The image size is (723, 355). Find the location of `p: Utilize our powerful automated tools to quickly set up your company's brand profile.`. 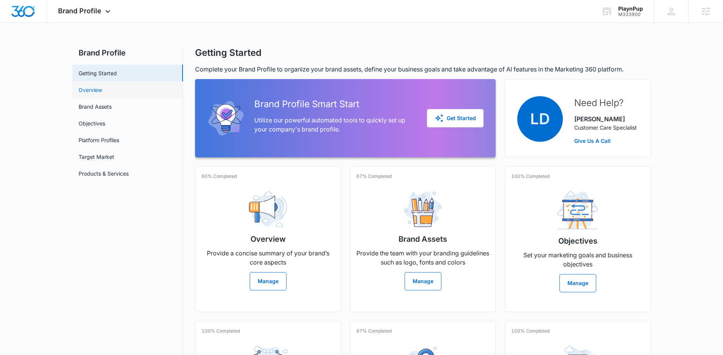

p: Utilize our powerful automated tools to quickly set up your company's brand profile. is located at coordinates (334, 125).